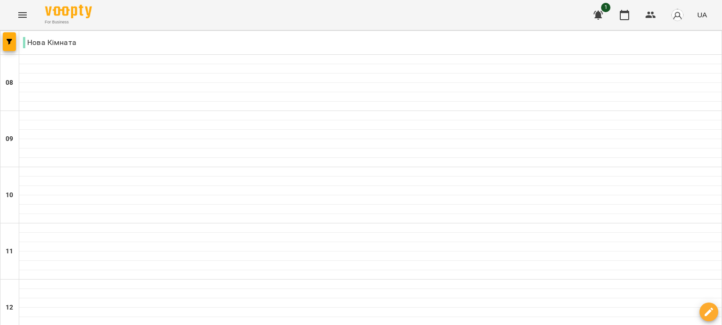 Image resolution: width=722 pixels, height=325 pixels. I want to click on h6: 11, so click(9, 252).